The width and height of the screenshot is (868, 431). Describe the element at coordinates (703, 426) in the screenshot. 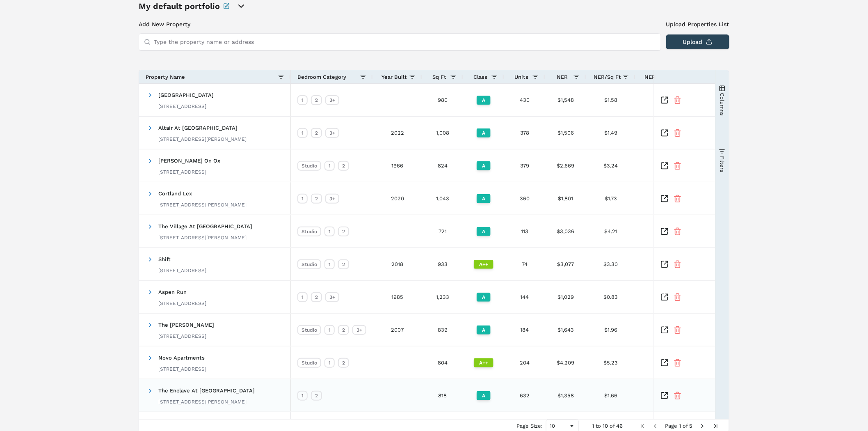

I see `div: Next Page` at that location.